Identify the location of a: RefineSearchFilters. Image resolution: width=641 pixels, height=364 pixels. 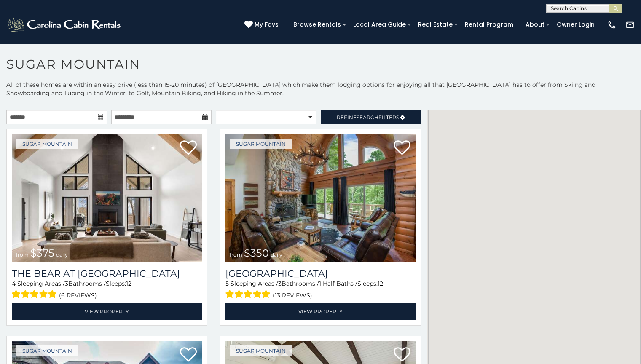
(371, 117).